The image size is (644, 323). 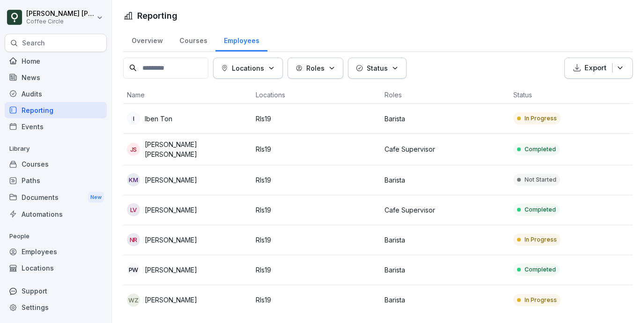 What do you see at coordinates (56, 307) in the screenshot?
I see `a: Settings` at bounding box center [56, 307].